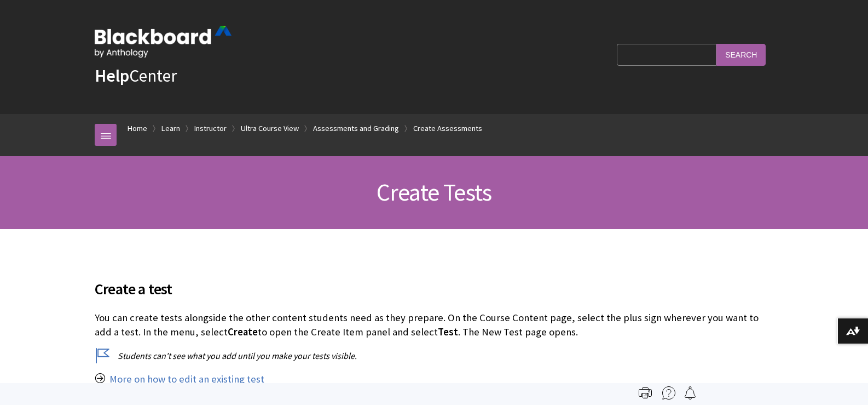 This screenshot has width=868, height=405. What do you see at coordinates (163, 42) in the screenshot?
I see `img: Blackboard by Anthology` at bounding box center [163, 42].